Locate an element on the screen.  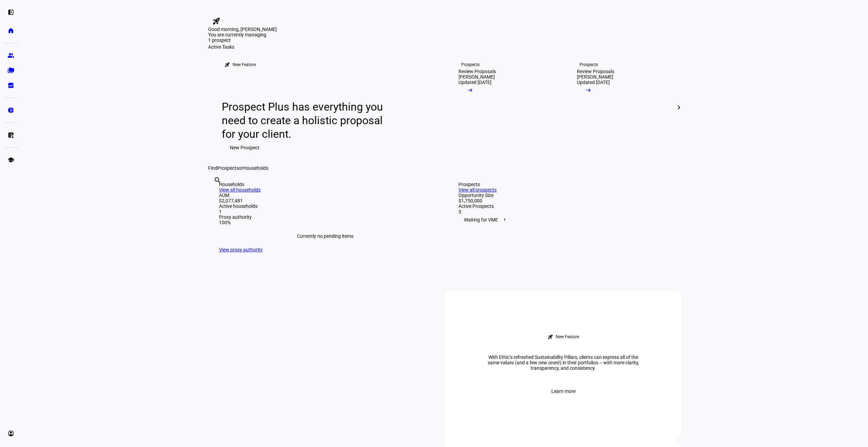
div: Households is located at coordinates (325, 184).